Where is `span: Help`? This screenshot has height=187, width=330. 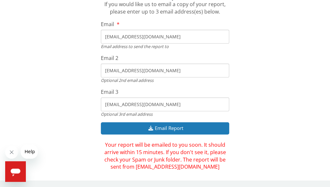 span: Help is located at coordinates (9, 7).